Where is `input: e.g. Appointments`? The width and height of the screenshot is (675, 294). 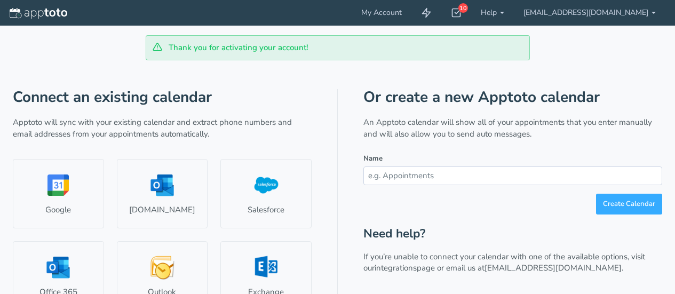
input: e.g. Appointments is located at coordinates (513, 175).